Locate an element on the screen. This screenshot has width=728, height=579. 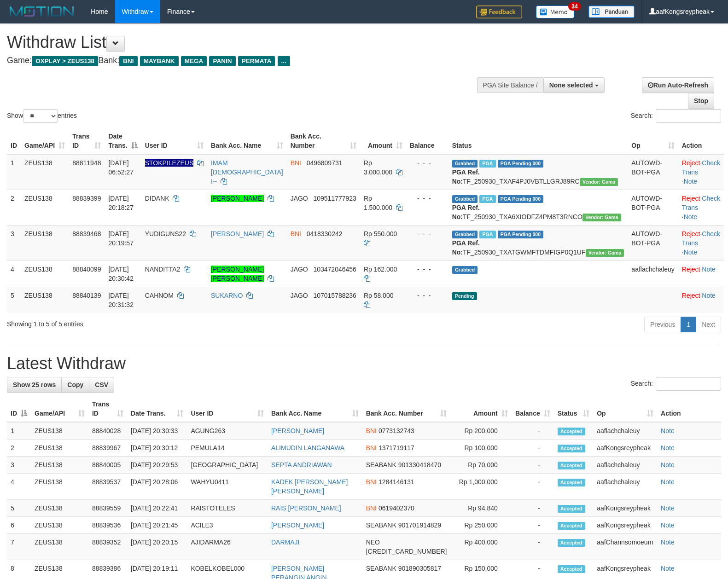
select: Showentries is located at coordinates (40, 116).